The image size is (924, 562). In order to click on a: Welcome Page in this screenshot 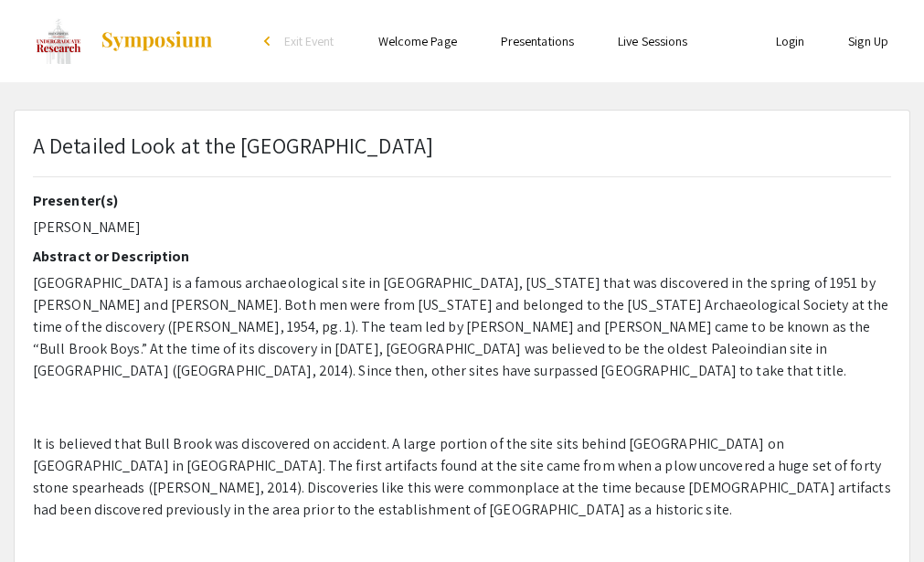, I will do `click(418, 41)`.